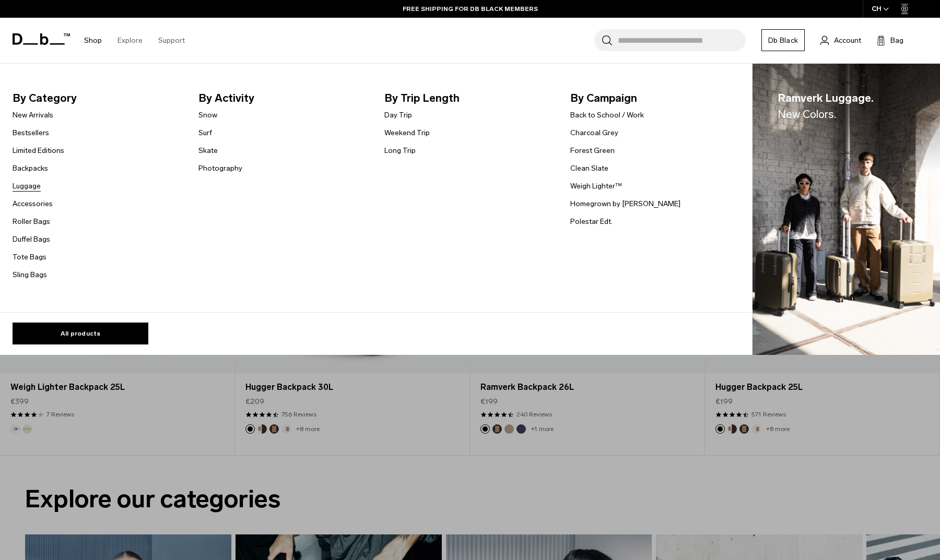  Describe the element at coordinates (32, 204) in the screenshot. I see `a: Accessories` at that location.